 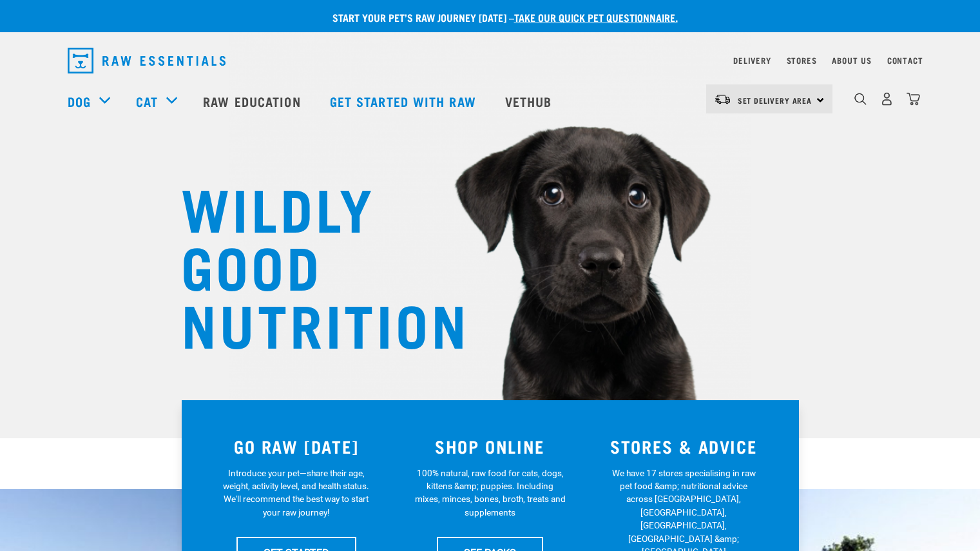 I want to click on span: Set Delivery Area, so click(x=774, y=99).